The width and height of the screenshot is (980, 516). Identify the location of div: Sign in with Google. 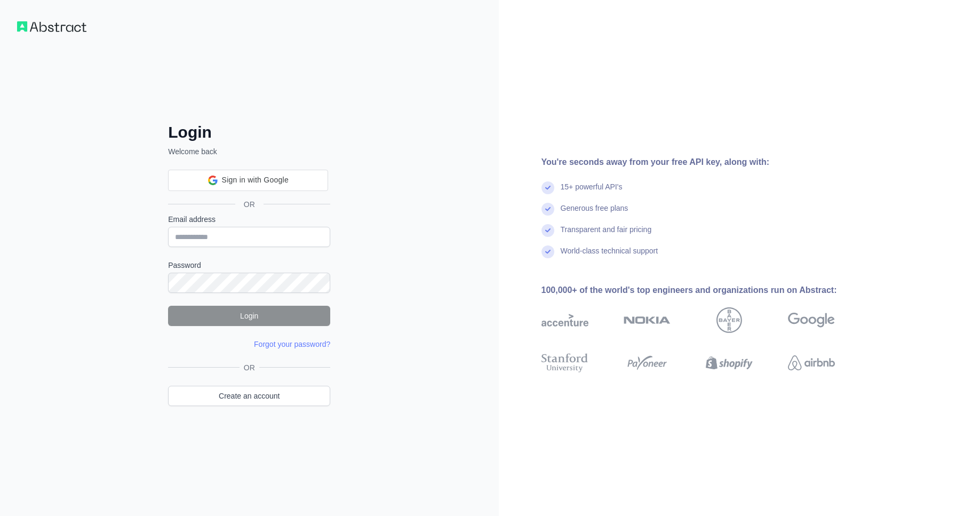
(248, 180).